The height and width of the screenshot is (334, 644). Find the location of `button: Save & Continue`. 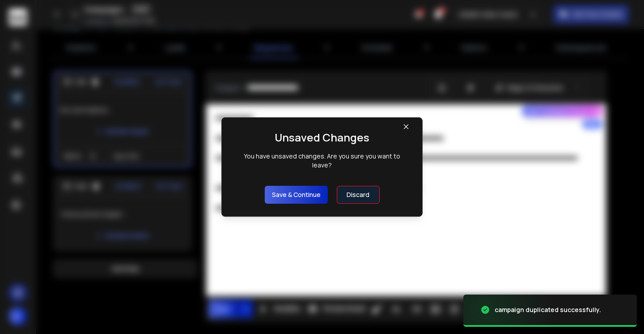

button: Save & Continue is located at coordinates (296, 194).